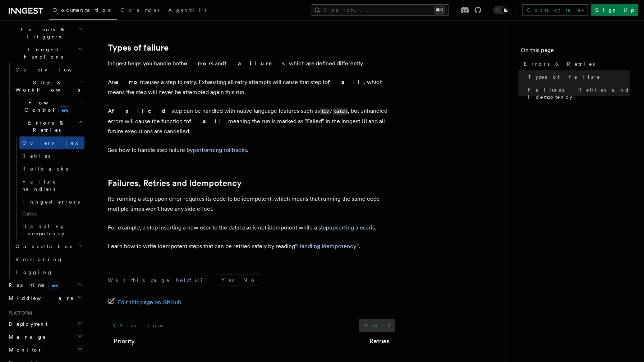  Describe the element at coordinates (33, 285) in the screenshot. I see `span: Realtime` at that location.